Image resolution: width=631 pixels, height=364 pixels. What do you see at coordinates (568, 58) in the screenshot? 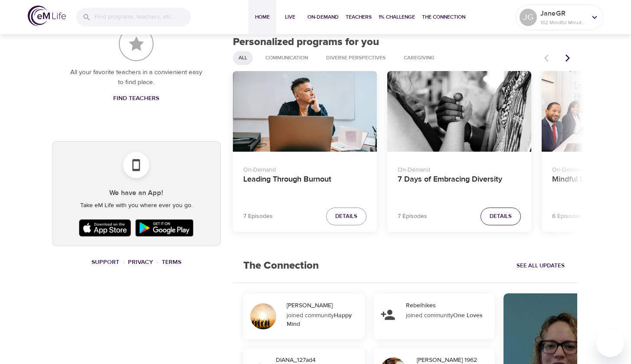
I see `button: Next items` at bounding box center [568, 58].